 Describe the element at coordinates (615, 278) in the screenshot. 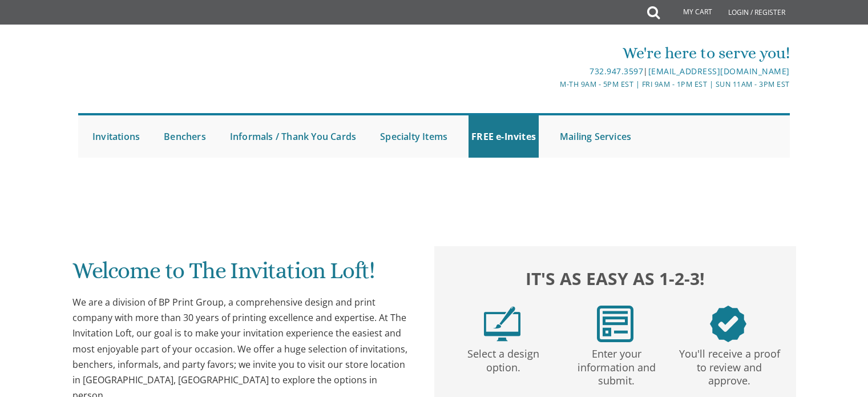

I see `h2: It's as easy as 1-2-3!` at that location.